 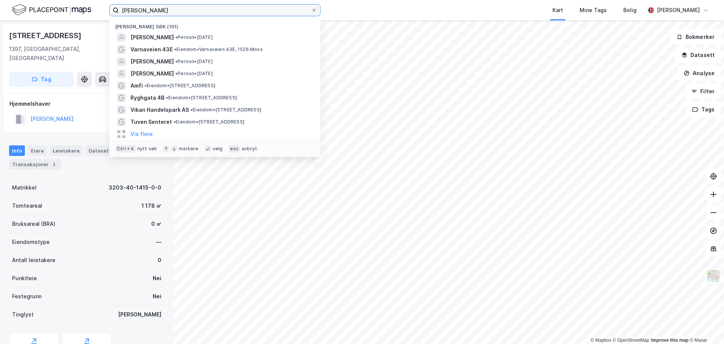 What do you see at coordinates (34, 260) in the screenshot?
I see `div: Antall leietakere` at bounding box center [34, 260].